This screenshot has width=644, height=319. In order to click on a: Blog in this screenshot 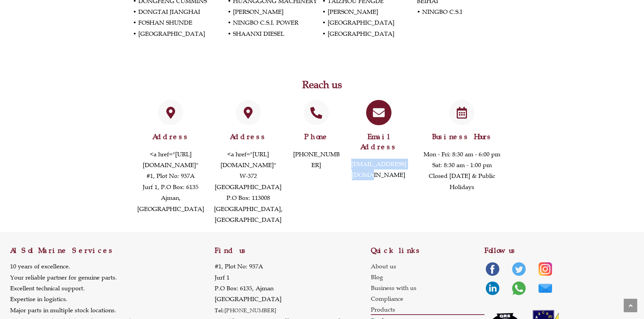, I will do `click(428, 277)`.